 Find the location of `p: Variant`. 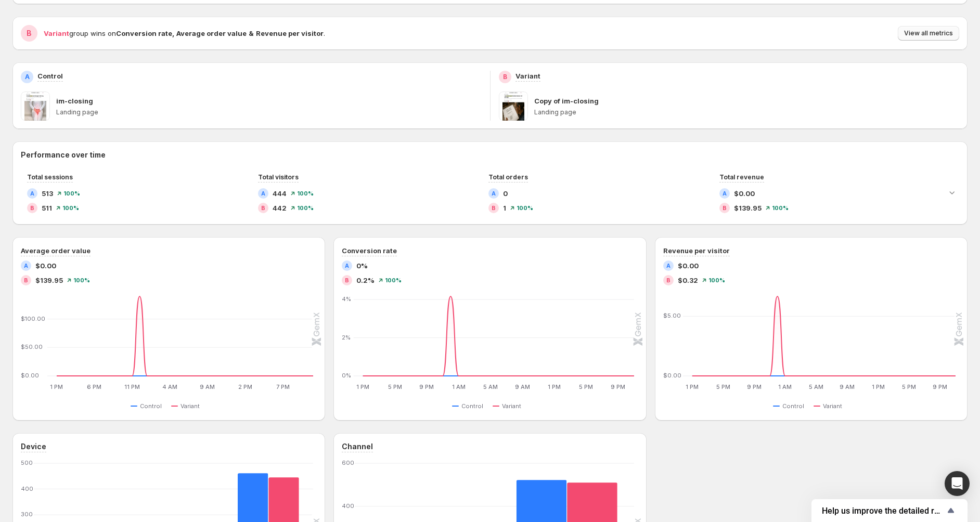

p: Variant is located at coordinates (528, 76).